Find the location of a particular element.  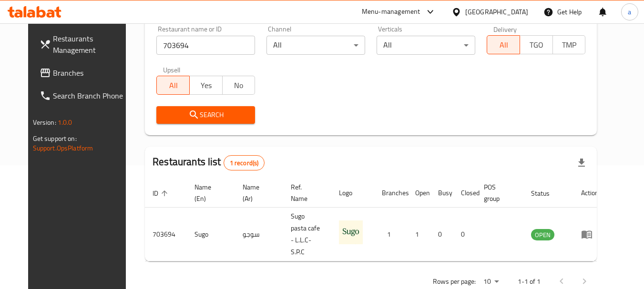

div: Menu is located at coordinates (590, 234).